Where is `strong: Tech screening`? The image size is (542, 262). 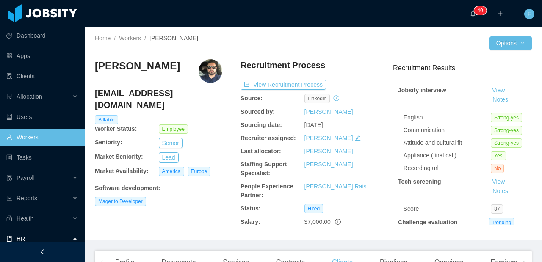 strong: Tech screening is located at coordinates (419, 182).